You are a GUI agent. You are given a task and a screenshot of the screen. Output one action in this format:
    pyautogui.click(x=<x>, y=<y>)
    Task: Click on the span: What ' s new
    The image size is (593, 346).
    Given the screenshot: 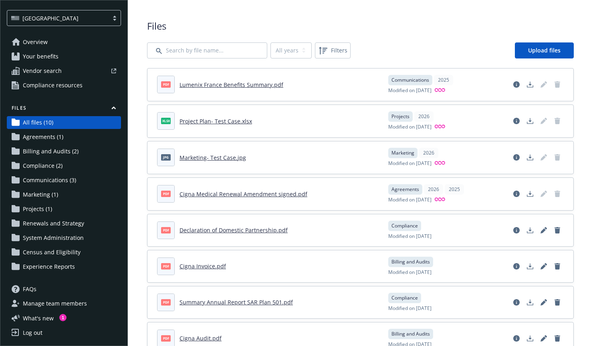 What is the action you would take?
    pyautogui.click(x=38, y=318)
    